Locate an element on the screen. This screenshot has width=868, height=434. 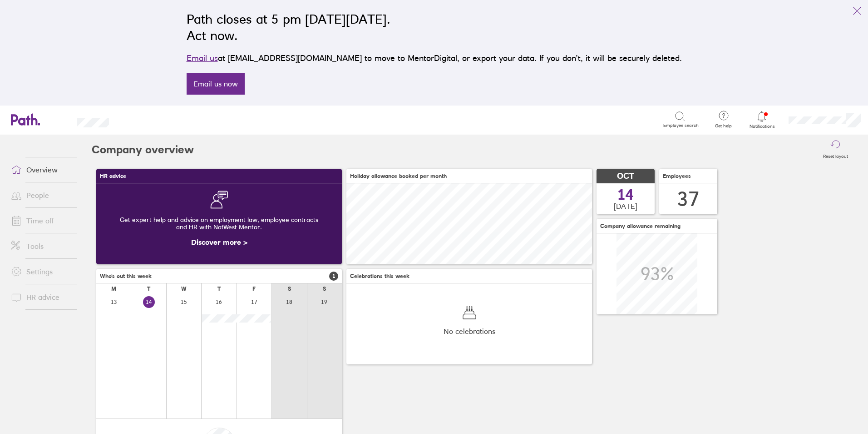
div: W is located at coordinates (184, 289).